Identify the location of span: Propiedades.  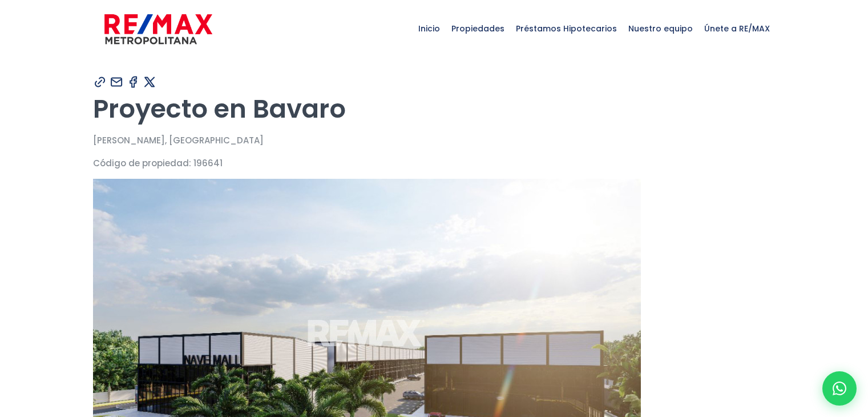
(478, 29).